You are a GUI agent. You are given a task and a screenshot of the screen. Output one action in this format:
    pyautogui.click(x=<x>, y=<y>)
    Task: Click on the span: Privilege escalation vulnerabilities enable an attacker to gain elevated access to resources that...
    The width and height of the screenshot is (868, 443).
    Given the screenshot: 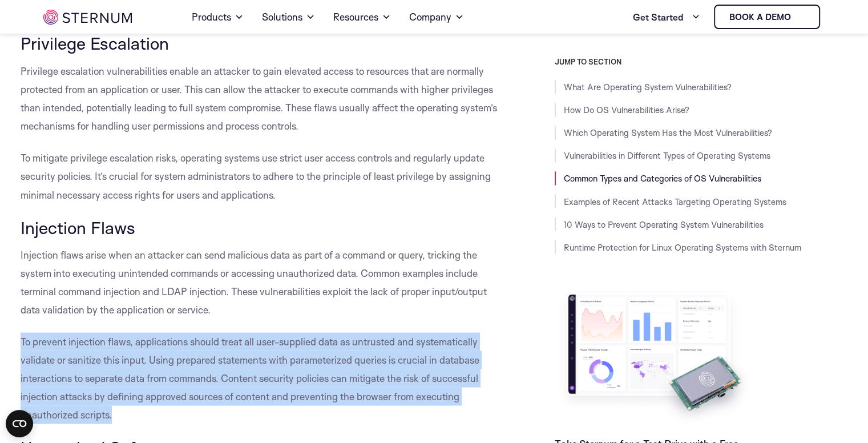 What is the action you would take?
    pyautogui.click(x=258, y=98)
    